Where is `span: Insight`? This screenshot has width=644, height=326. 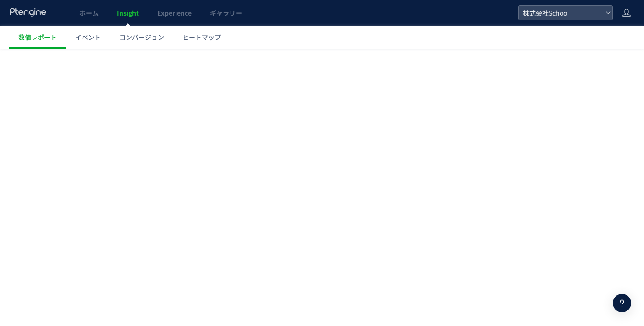 span: Insight is located at coordinates (128, 13).